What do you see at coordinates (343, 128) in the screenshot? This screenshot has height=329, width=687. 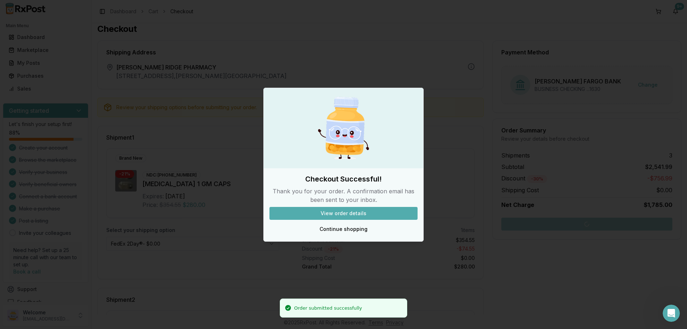 I see `img: Happy Pill Bottle` at bounding box center [343, 128].